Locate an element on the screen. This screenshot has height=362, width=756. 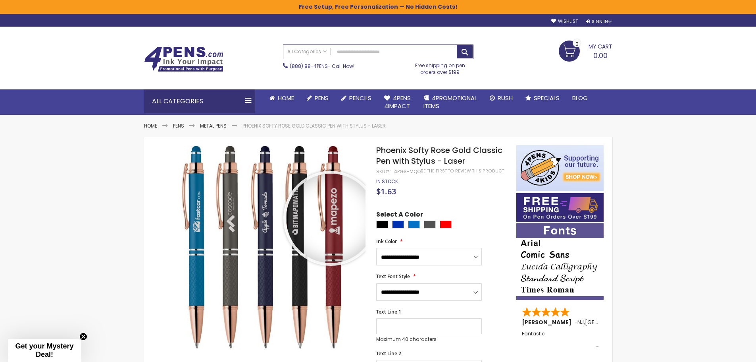
div: Free shipping on pen orders over $199 is located at coordinates (440, 67).